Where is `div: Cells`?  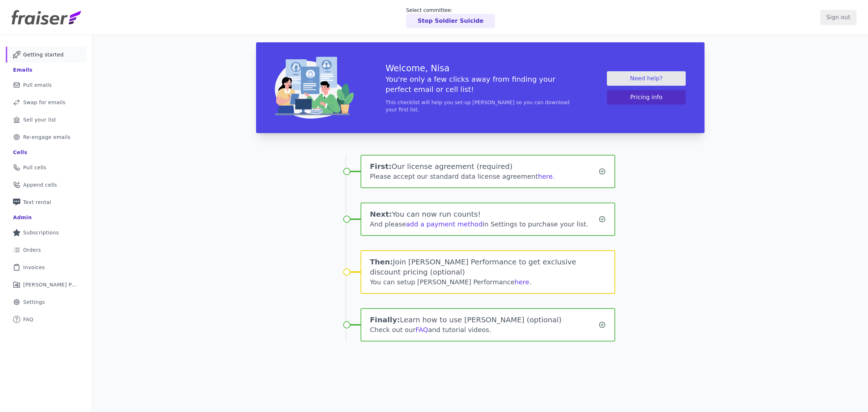
div: Cells is located at coordinates (20, 153).